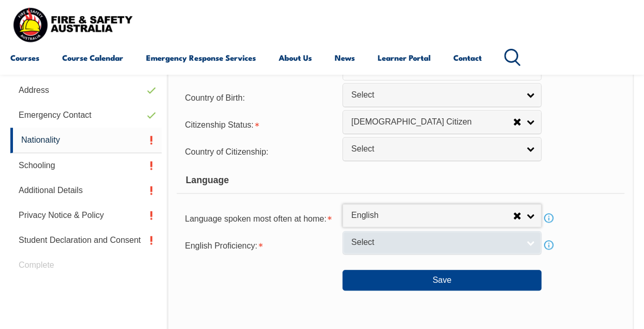  What do you see at coordinates (442, 280) in the screenshot?
I see `button: Save` at bounding box center [442, 280].